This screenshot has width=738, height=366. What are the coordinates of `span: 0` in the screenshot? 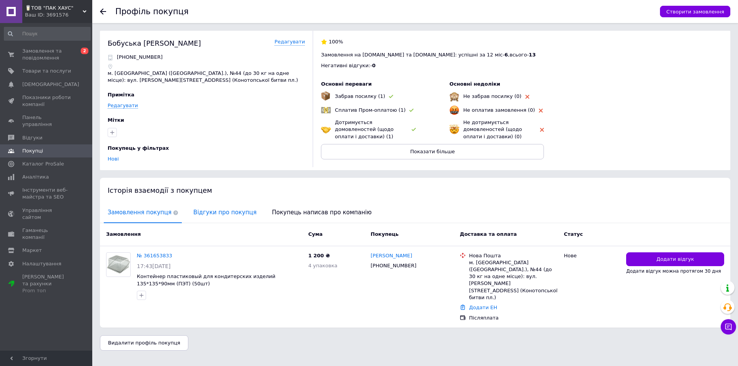 It's located at (374, 65).